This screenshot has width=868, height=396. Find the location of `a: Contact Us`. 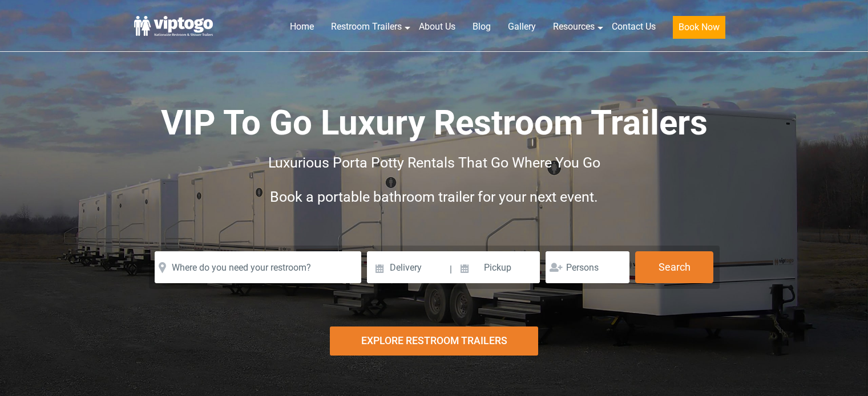

a: Contact Us is located at coordinates (634, 27).